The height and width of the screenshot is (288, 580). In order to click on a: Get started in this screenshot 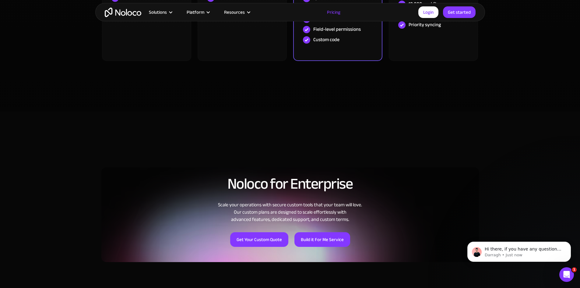, I will do `click(459, 12)`.